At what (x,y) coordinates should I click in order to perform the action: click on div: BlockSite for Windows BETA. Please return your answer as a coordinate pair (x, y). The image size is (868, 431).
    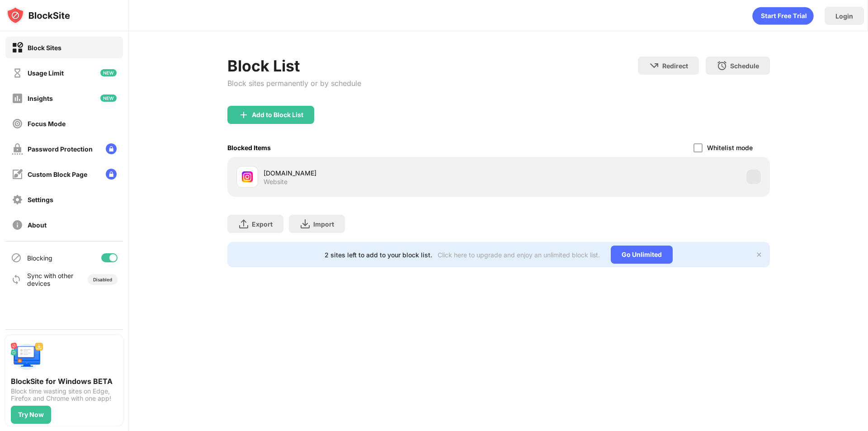
    Looking at the image, I should click on (64, 381).